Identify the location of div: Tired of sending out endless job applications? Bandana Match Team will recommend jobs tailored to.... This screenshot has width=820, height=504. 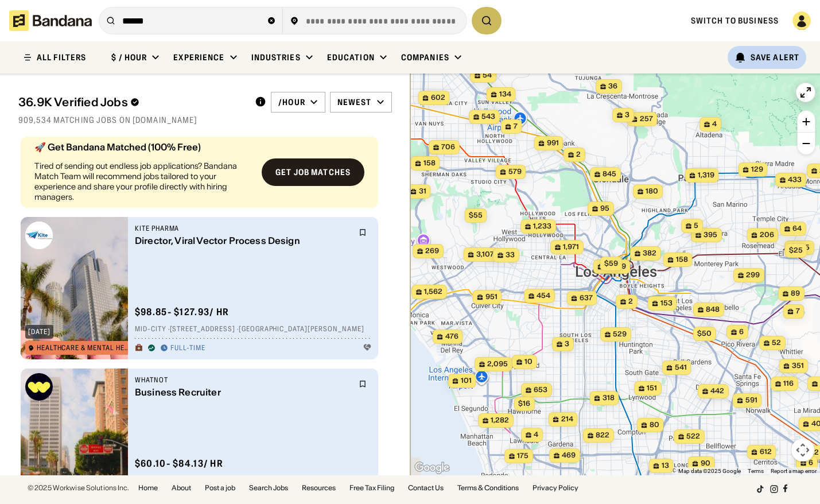
(144, 181).